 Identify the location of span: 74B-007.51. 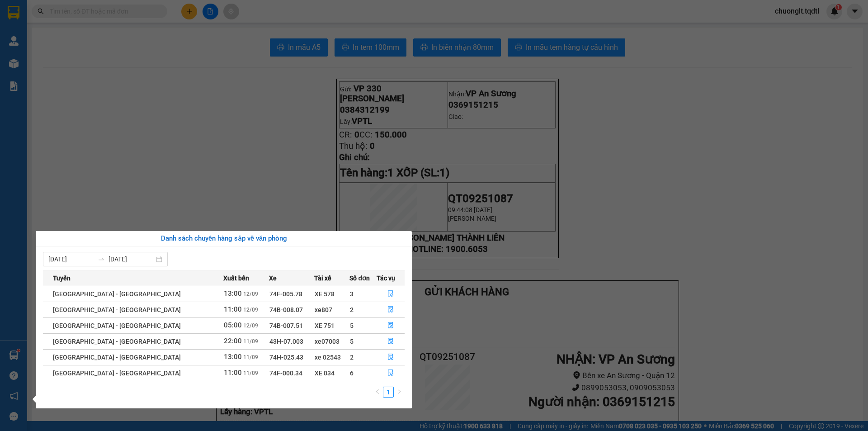
(286, 326).